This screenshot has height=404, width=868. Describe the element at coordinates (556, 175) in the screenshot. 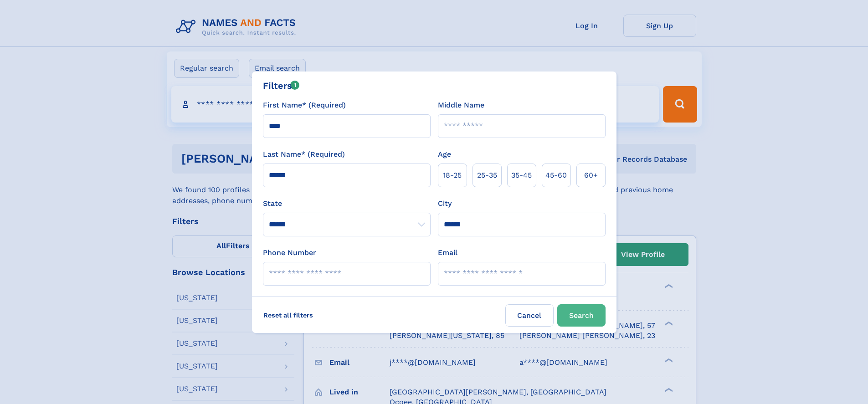

I see `span: 45‑60` at that location.